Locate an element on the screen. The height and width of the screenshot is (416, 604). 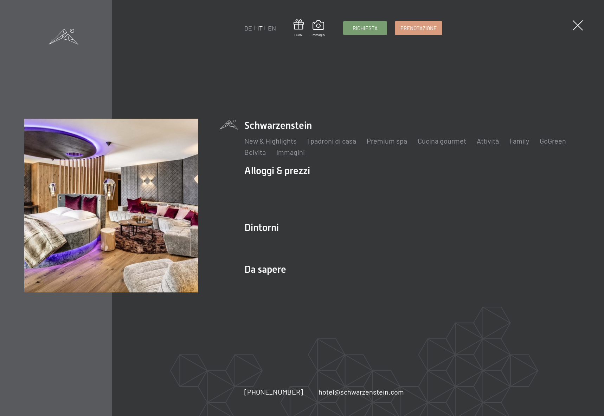
a: I padroni di casa is located at coordinates (331, 141).